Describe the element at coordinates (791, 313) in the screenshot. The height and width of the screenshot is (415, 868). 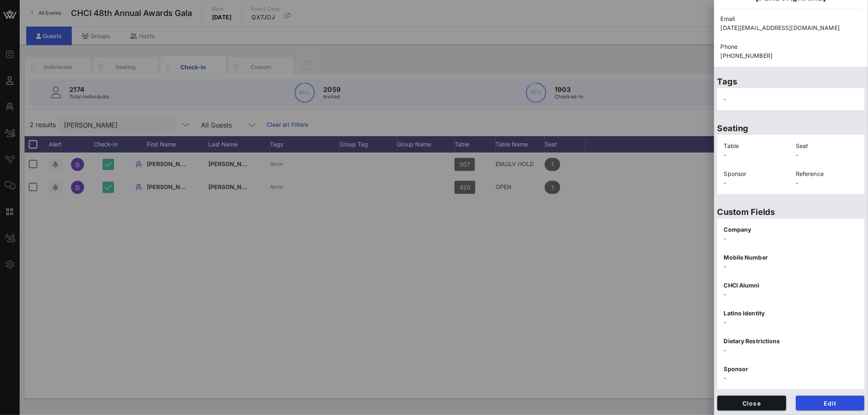
I see `p: Latino Identity` at that location.